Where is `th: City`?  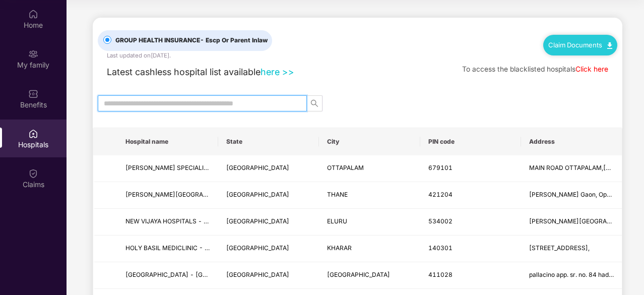
th: City is located at coordinates (369, 142).